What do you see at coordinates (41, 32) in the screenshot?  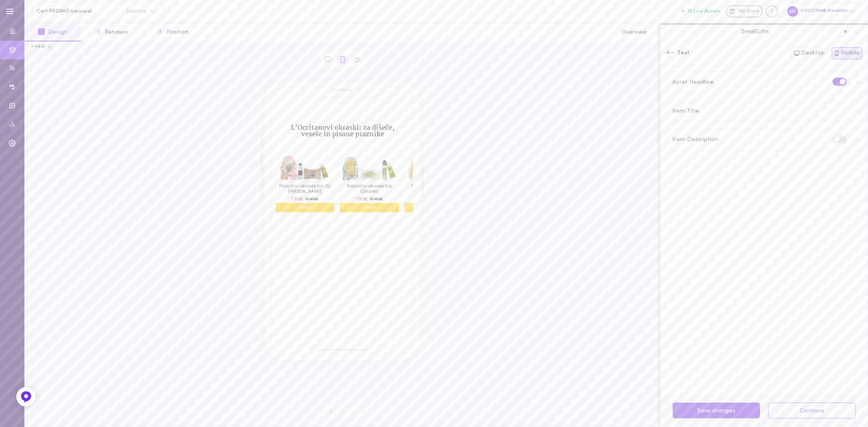 I see `span: 1` at bounding box center [41, 32].